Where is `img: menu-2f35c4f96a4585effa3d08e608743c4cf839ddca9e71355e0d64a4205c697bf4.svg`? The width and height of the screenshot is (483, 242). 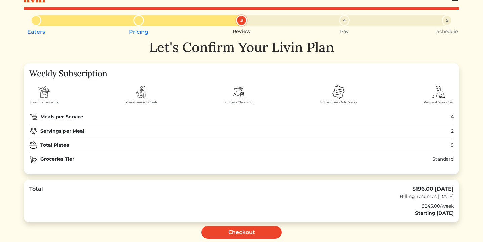
img: menu-2f35c4f96a4585effa3d08e608743c4cf839ddca9e71355e0d64a4205c697bf4.svg is located at coordinates (339, 92).